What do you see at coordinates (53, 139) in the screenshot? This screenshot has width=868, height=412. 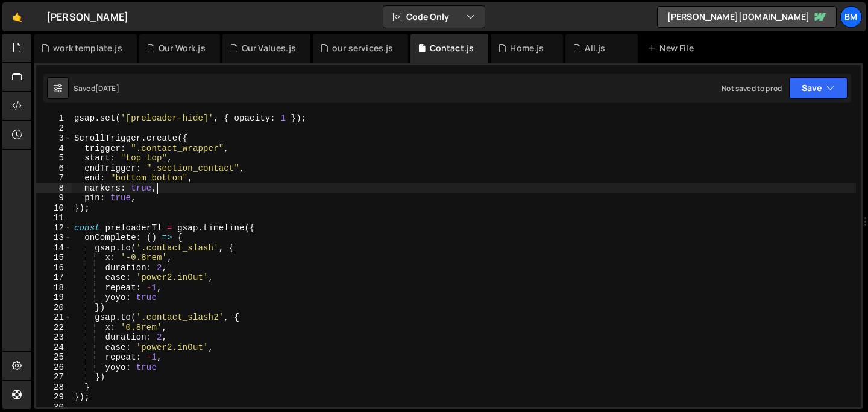 I see `div: 3` at bounding box center [53, 139].